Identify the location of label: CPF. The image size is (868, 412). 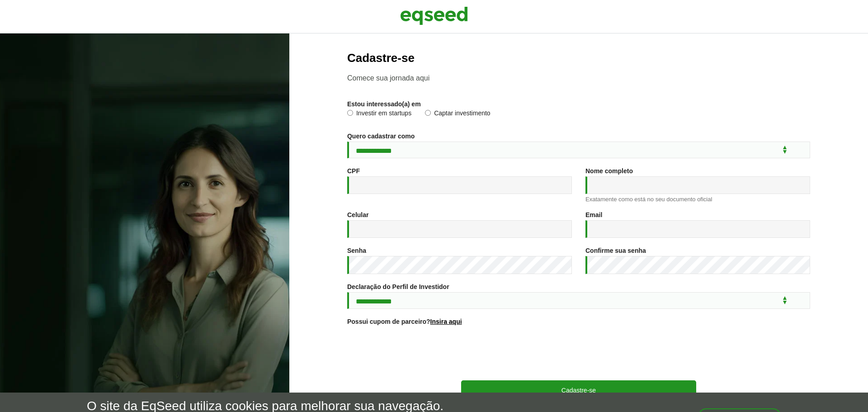
(353, 171).